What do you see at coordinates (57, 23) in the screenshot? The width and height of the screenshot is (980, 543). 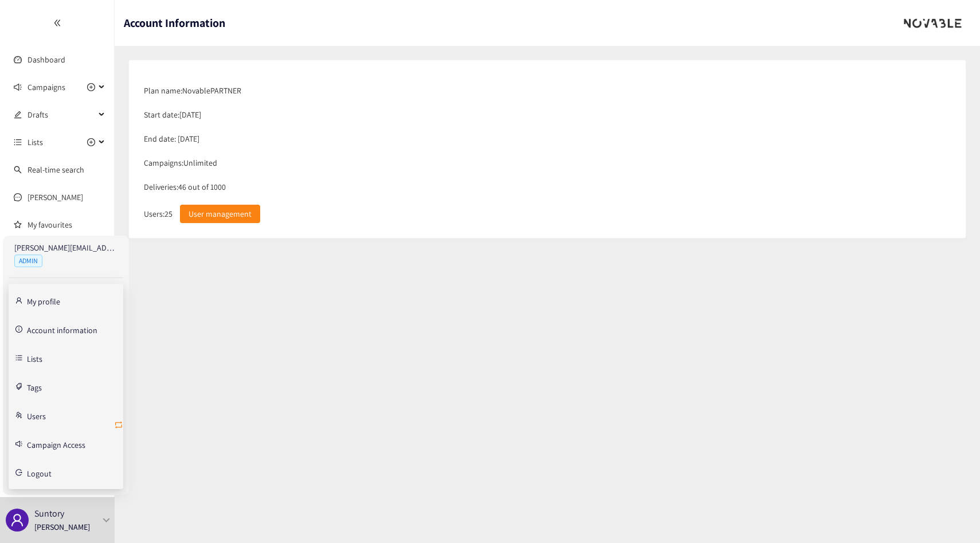 I see `span: double-left` at bounding box center [57, 23].